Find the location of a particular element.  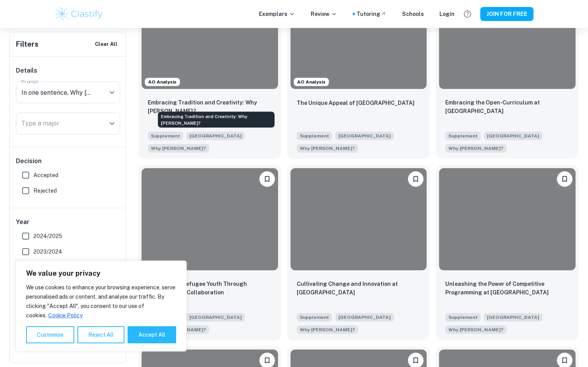

a: Clastify logo is located at coordinates (79, 14).